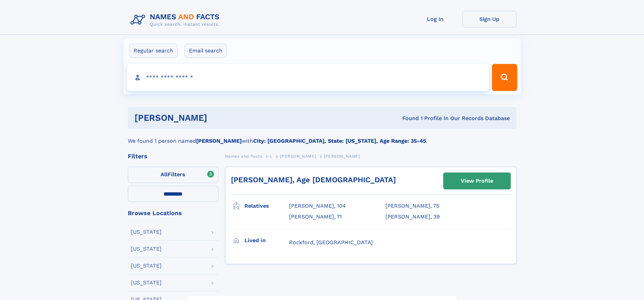 This screenshot has height=300, width=644. I want to click on div: View Profile, so click(477, 181).